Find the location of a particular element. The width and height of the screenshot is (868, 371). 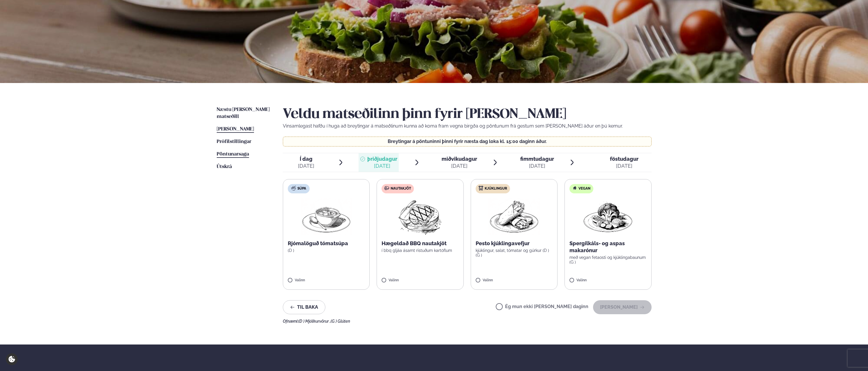

span: Vegan is located at coordinates (584, 188).